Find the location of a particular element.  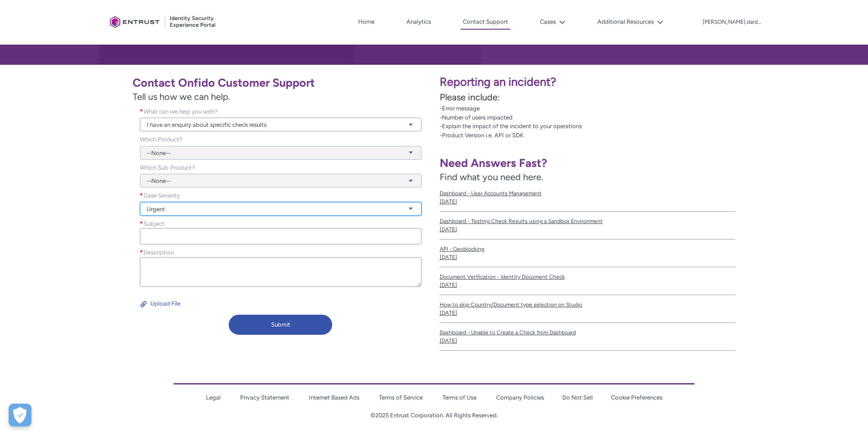

a: Analytics, opens in new tab is located at coordinates (419, 22).